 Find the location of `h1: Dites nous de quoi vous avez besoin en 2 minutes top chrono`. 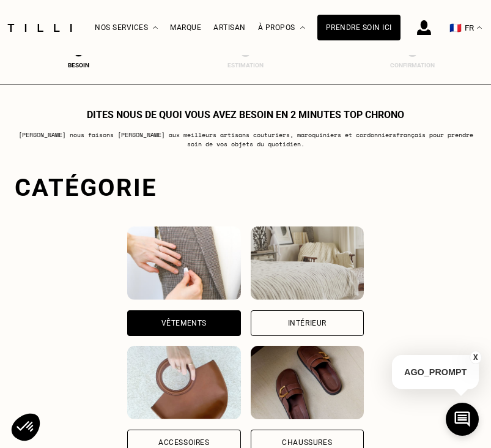

h1: Dites nous de quoi vous avez besoin en 2 minutes top chrono is located at coordinates (245, 114).